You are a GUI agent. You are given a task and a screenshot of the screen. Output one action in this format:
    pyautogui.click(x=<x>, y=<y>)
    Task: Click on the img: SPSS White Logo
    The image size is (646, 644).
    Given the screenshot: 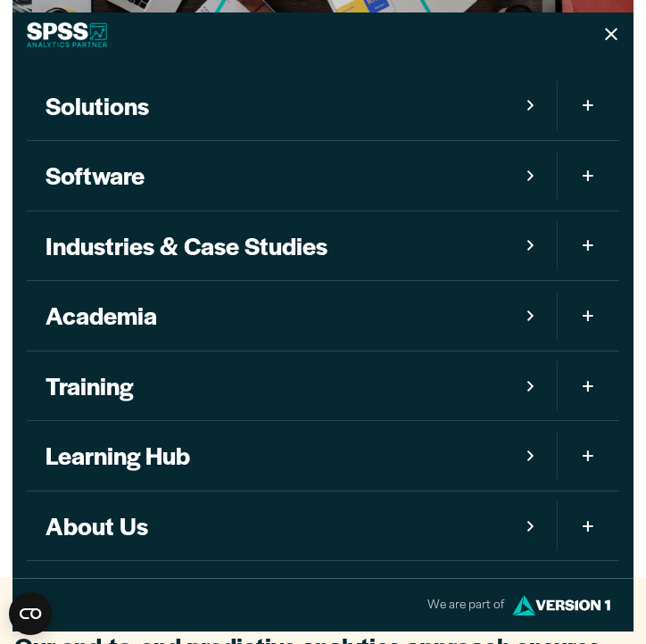 What is the action you would take?
    pyautogui.click(x=67, y=35)
    